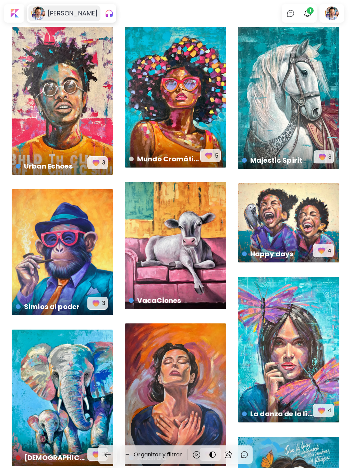  I want to click on button: favorites5, so click(210, 156).